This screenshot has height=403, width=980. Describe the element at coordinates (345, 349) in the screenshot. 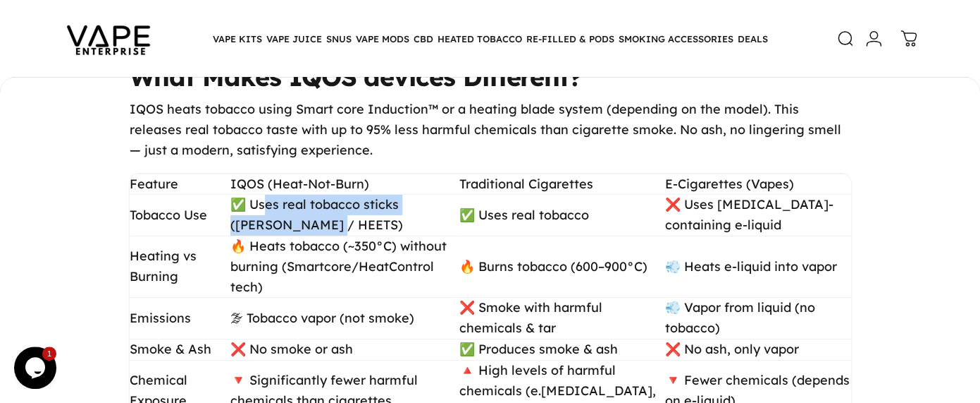

I see `td: ❌ No smoke or ash` at that location.